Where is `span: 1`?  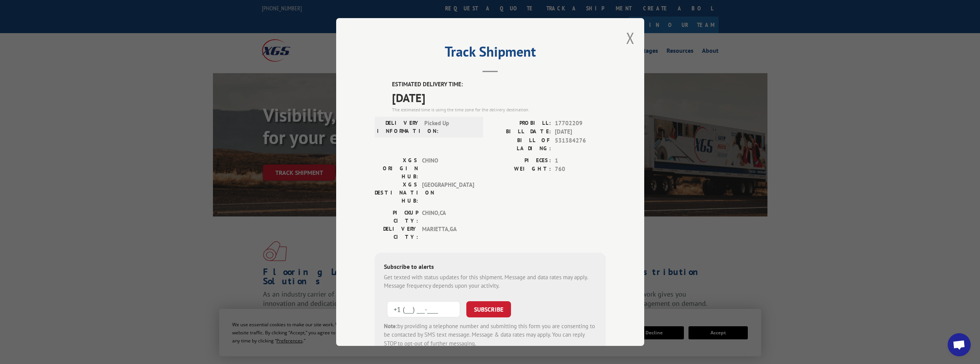
span: 1 is located at coordinates (580, 161).